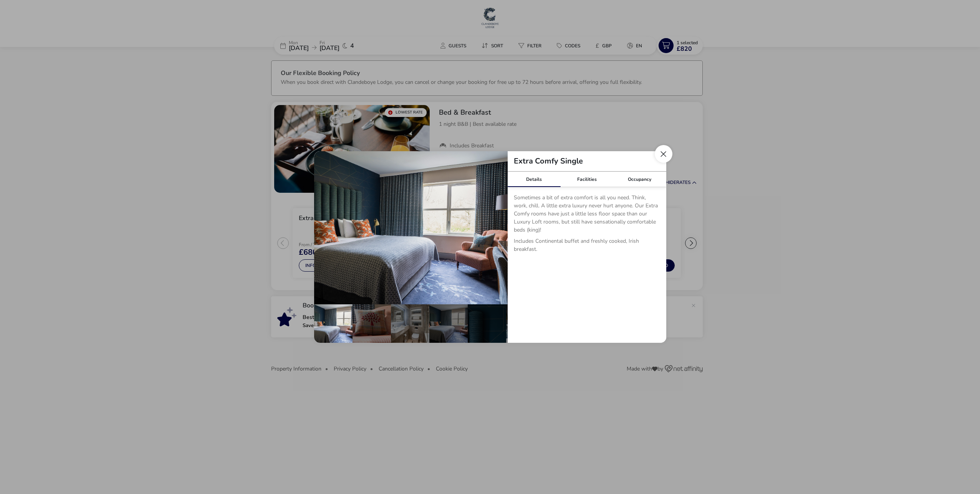  Describe the element at coordinates (548, 161) in the screenshot. I see `h2: Extra Comfy Single` at that location.